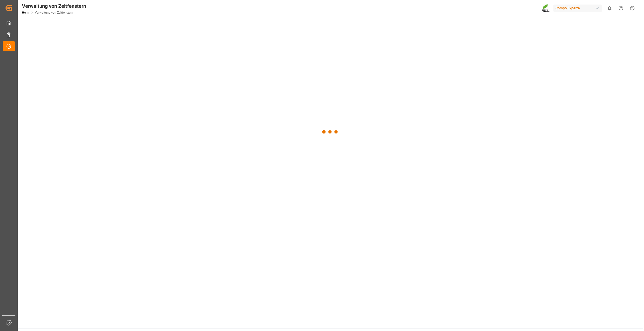 The image size is (644, 331). I want to click on button: Compo Experte, so click(579, 8).